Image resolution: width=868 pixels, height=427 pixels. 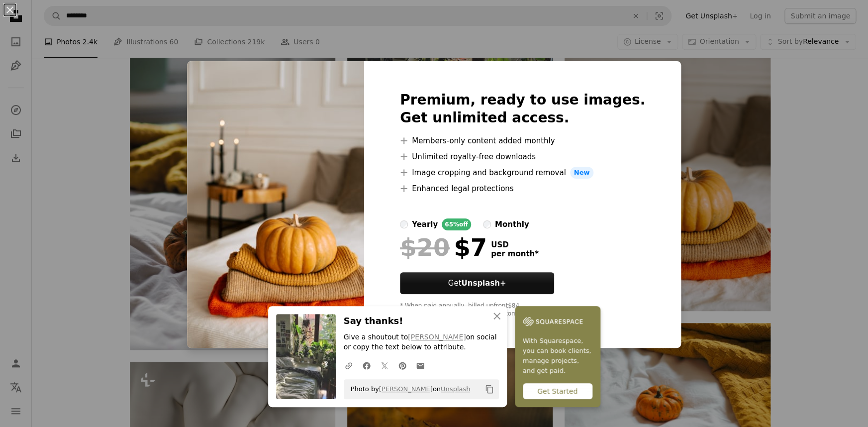 What do you see at coordinates (366, 365) in the screenshot?
I see `a: Share on Facebook` at bounding box center [366, 365].